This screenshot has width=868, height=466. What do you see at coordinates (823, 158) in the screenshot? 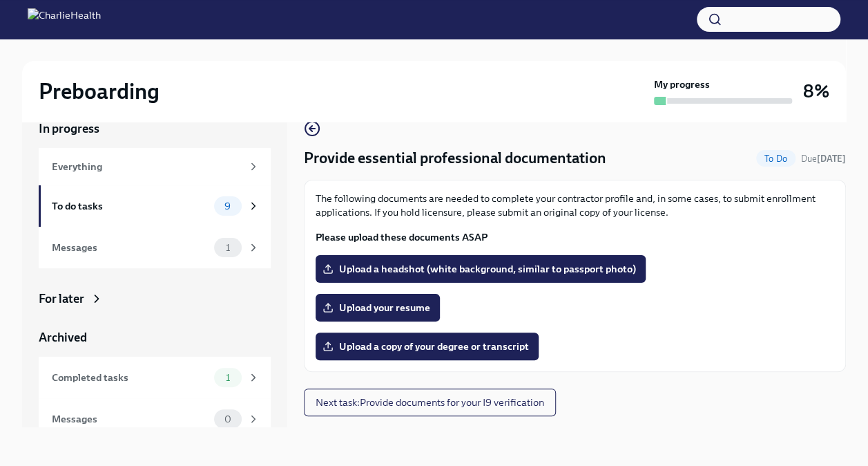
I see `span: Due` at bounding box center [823, 158].